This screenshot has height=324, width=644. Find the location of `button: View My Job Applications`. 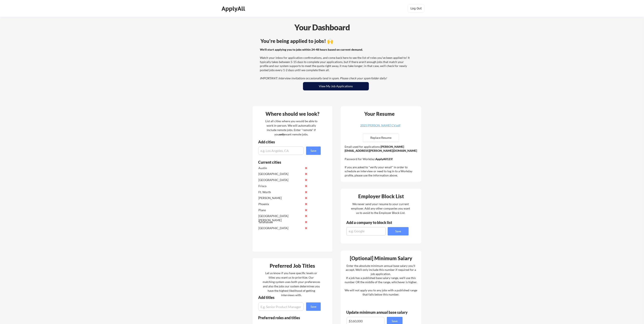

button: View My Job Applications is located at coordinates (335, 86).